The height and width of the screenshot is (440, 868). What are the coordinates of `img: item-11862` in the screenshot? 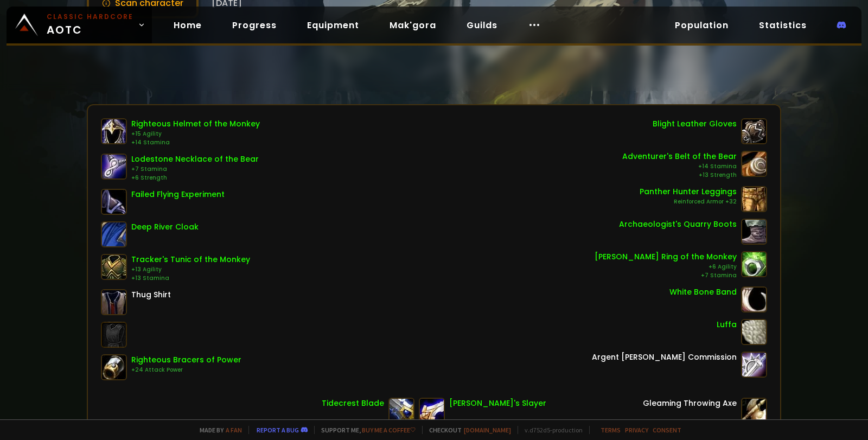 It's located at (754, 299).